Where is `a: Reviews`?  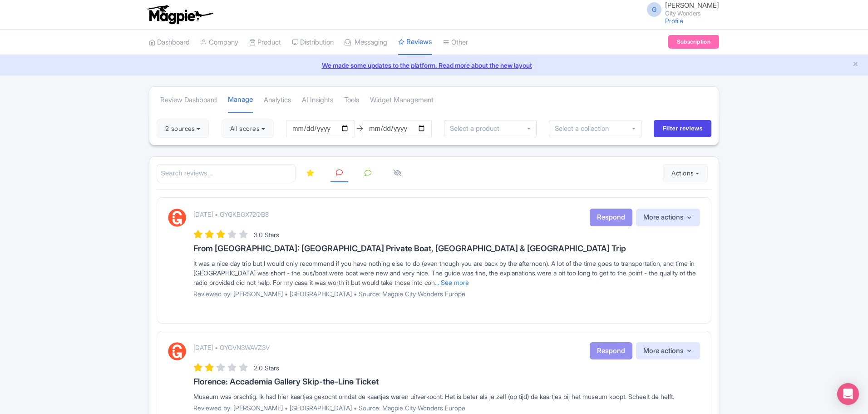 a: Reviews is located at coordinates (415, 42).